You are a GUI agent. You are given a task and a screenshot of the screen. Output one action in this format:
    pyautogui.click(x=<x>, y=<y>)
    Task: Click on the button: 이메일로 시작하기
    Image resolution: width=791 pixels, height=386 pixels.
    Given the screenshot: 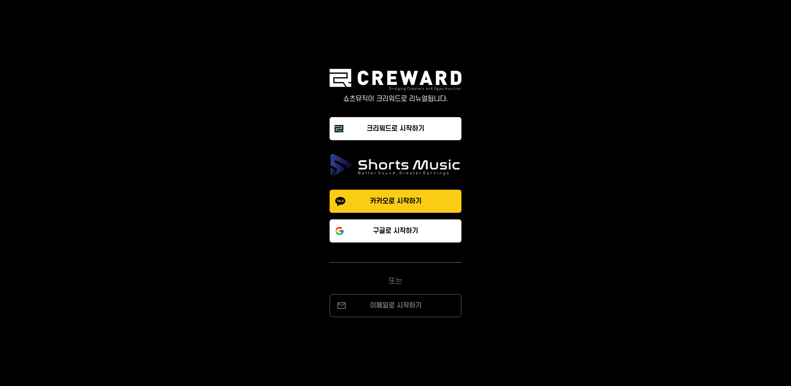 What is the action you would take?
    pyautogui.click(x=396, y=305)
    